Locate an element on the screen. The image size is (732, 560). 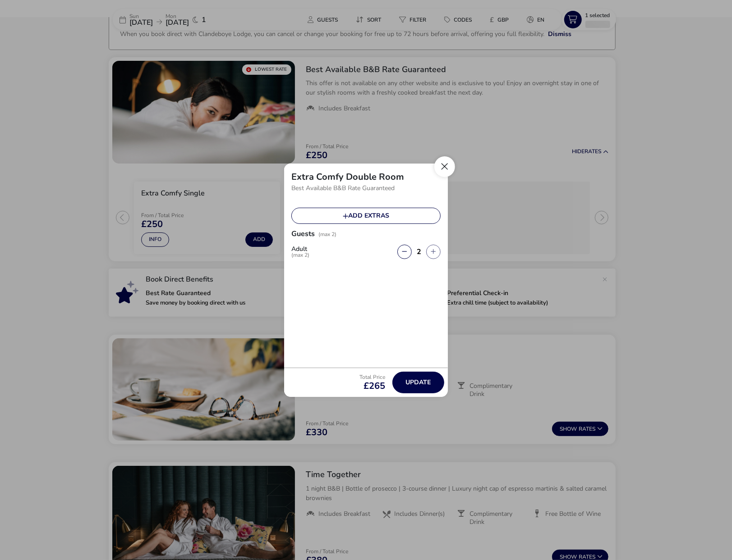
span: Update is located at coordinates (418, 382).